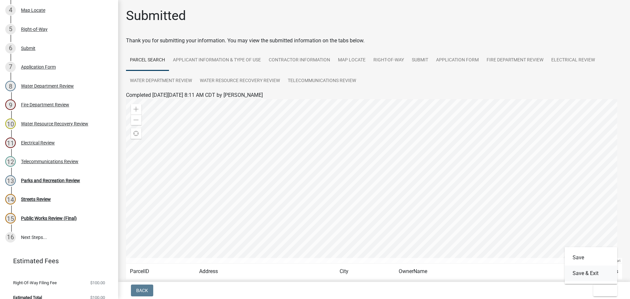  Describe the element at coordinates (591, 265) in the screenshot. I see `div: Exit` at that location.